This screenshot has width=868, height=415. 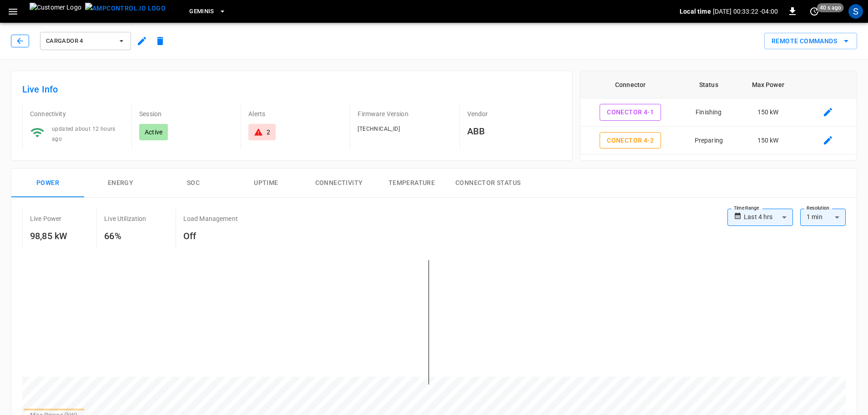 I want to click on button: set refresh interval, so click(x=814, y=11).